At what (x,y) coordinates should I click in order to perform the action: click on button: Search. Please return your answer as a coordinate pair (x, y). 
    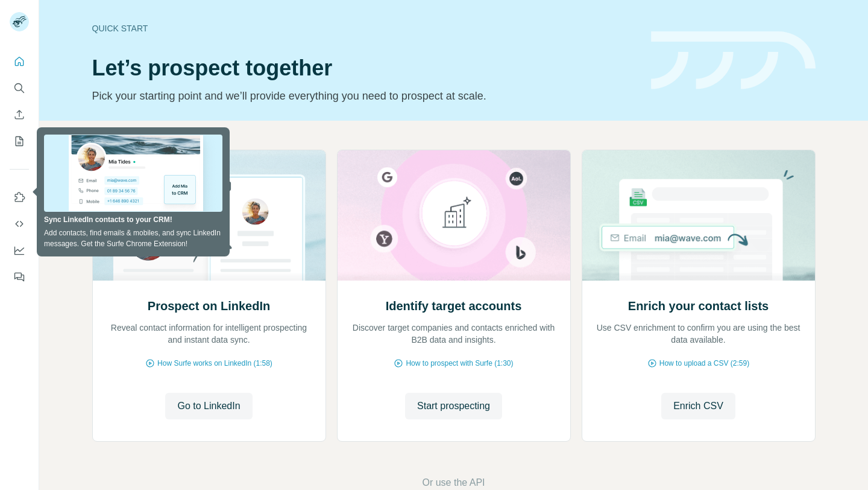
    Looking at the image, I should click on (20, 88).